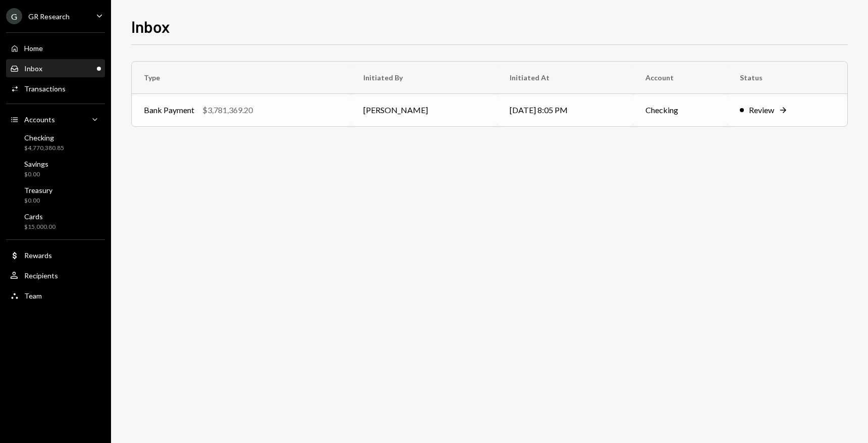 The image size is (868, 443). I want to click on div: Bank Payment, so click(169, 110).